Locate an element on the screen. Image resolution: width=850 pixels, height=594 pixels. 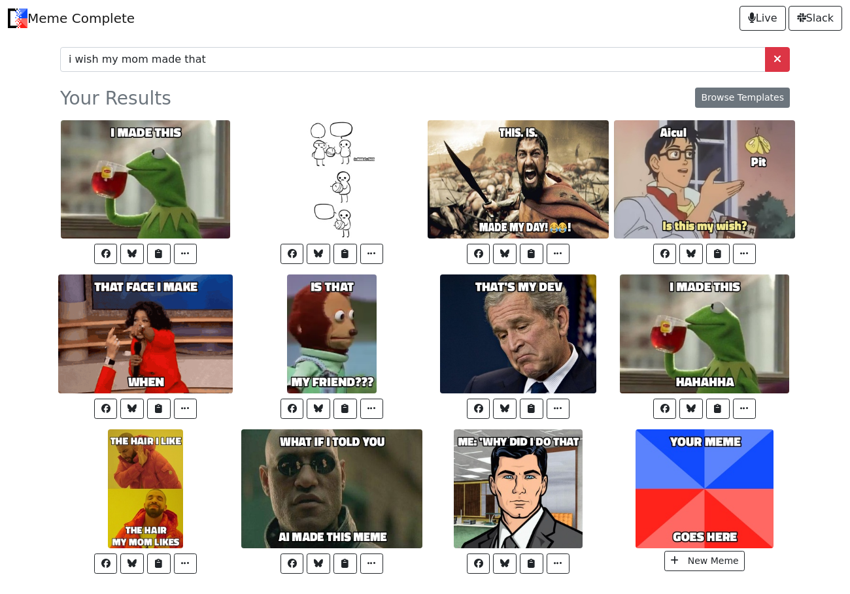
img: hahahha.jpg is located at coordinates (704, 334).